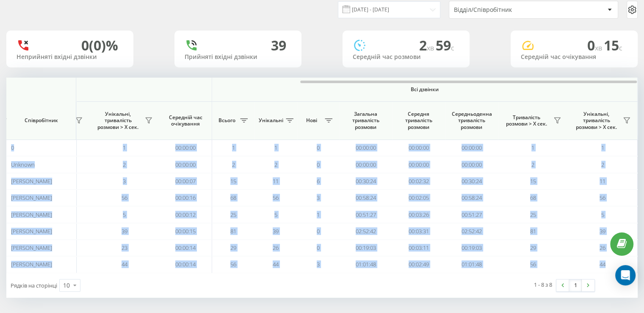 The image size is (644, 313). I want to click on div: Прийняті вхідні дзвінки, so click(238, 56).